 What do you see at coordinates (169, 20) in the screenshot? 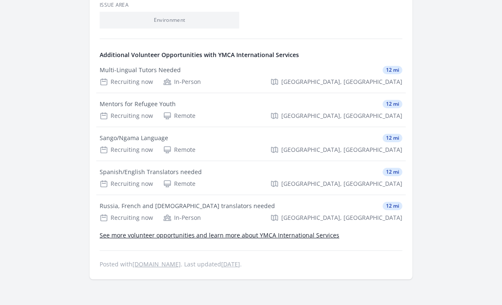
I see `li: Environment` at bounding box center [169, 20].